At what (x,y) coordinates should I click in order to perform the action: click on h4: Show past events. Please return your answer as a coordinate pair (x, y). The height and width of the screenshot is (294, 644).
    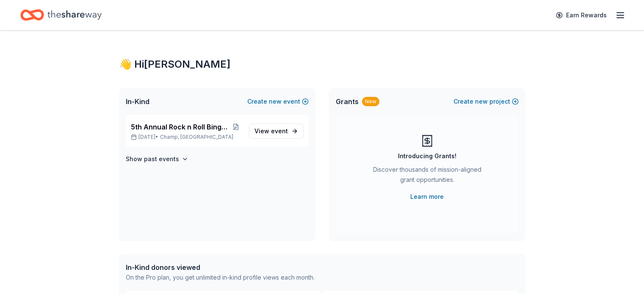
    Looking at the image, I should click on (152, 159).